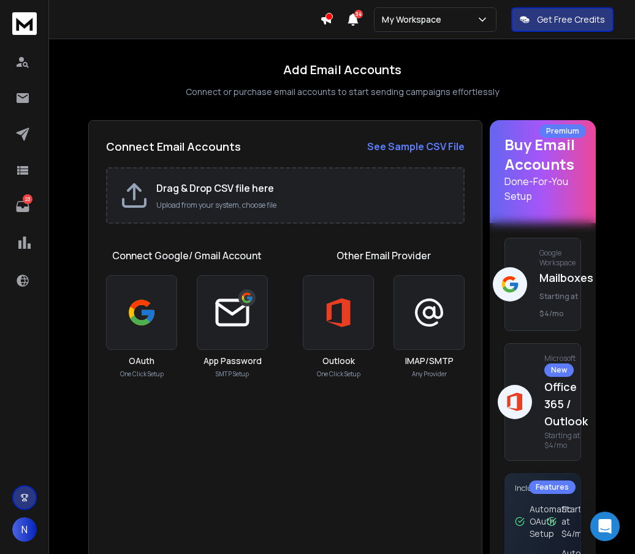  Describe the element at coordinates (232, 361) in the screenshot. I see `h3: App Password` at that location.